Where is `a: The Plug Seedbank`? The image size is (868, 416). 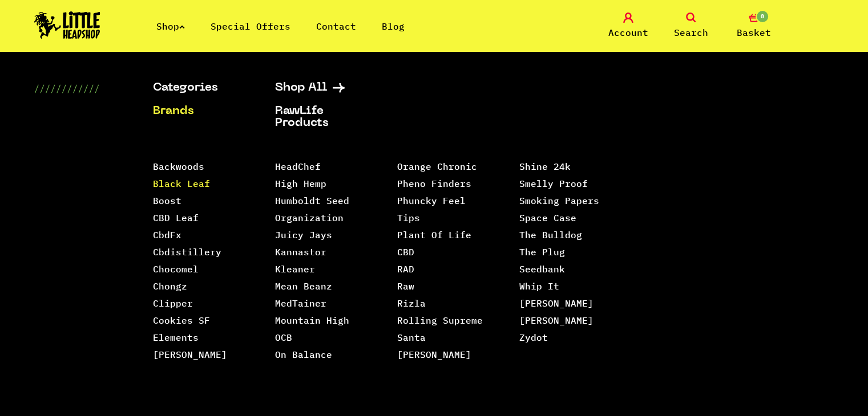
a: The Plug Seedbank is located at coordinates (542, 261).